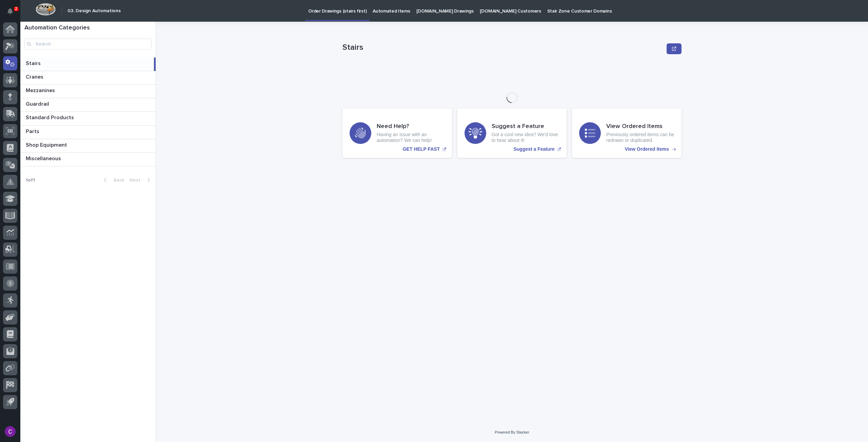 This screenshot has height=442, width=868. I want to click on img: Workspace Logo, so click(45, 9).